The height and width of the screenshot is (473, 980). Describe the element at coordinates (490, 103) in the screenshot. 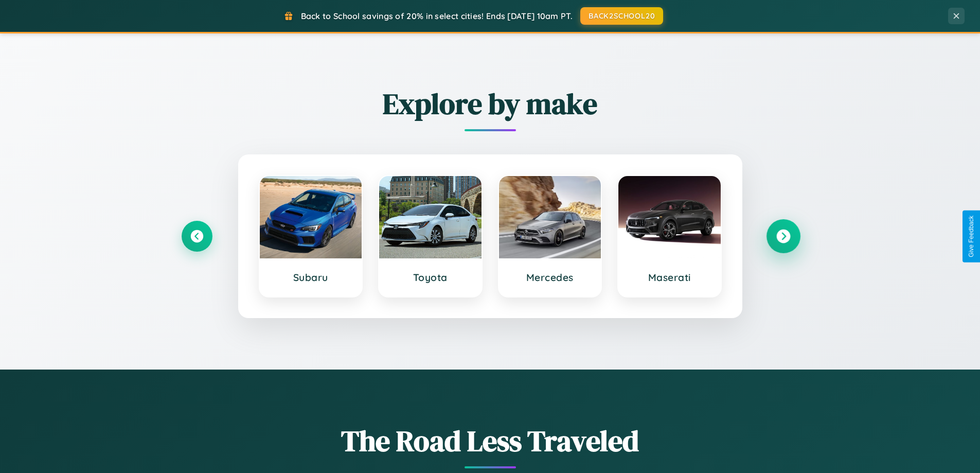

I see `h2: Explore by make` at that location.